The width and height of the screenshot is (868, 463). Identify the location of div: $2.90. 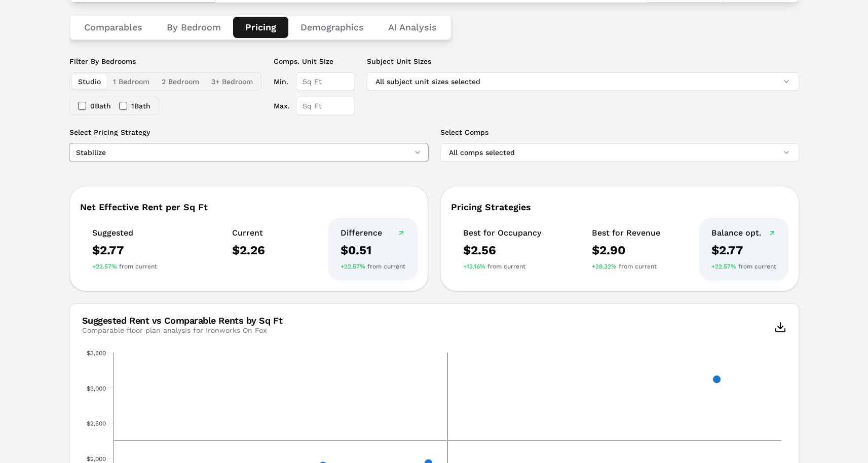
(626, 251).